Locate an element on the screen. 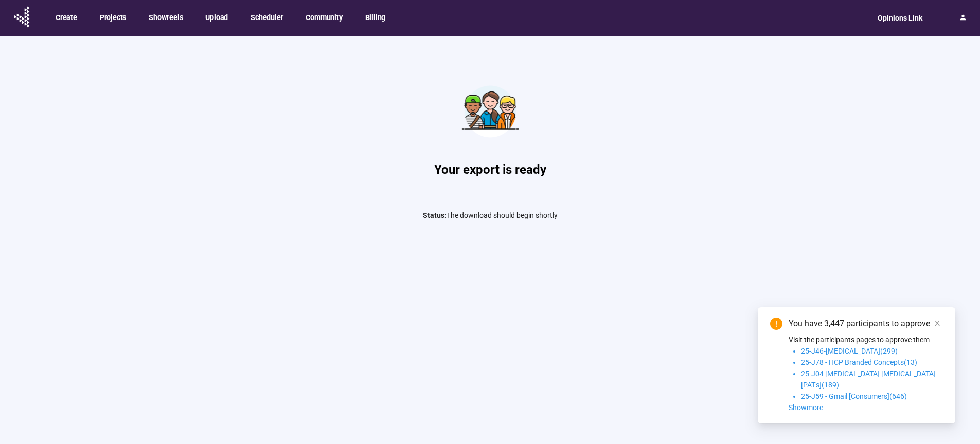 The height and width of the screenshot is (444, 980). span: 25-J78 - HCP Branded Concepts(13) is located at coordinates (859, 362).